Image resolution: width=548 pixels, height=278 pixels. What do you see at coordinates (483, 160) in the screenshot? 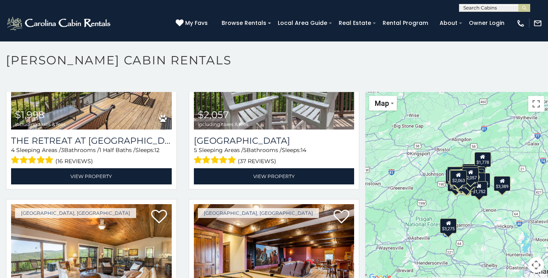
I see `div: $1,778` at bounding box center [483, 160].